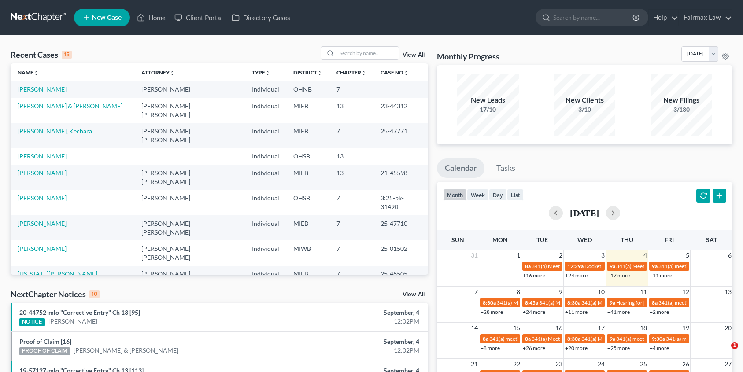 Image resolution: width=743 pixels, height=372 pixels. What do you see at coordinates (645, 255) in the screenshot?
I see `span: 4` at bounding box center [645, 255].